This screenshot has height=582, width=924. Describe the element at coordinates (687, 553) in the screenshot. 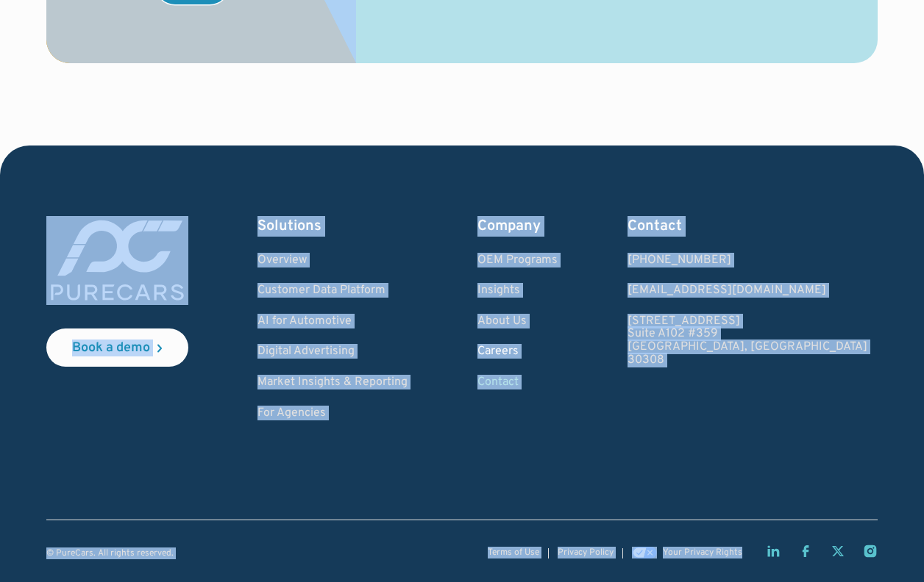

I see `a: Your Privacy Rights` at that location.